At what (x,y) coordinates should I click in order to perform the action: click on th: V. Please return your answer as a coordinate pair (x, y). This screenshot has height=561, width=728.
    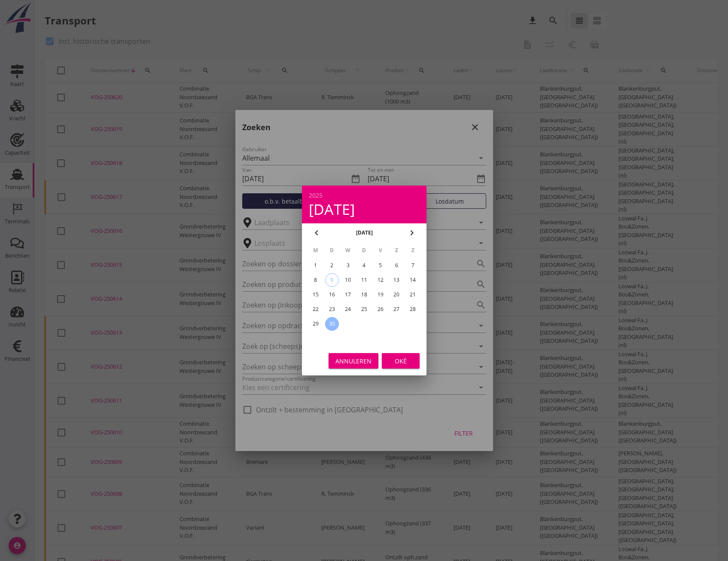
    Looking at the image, I should click on (380, 250).